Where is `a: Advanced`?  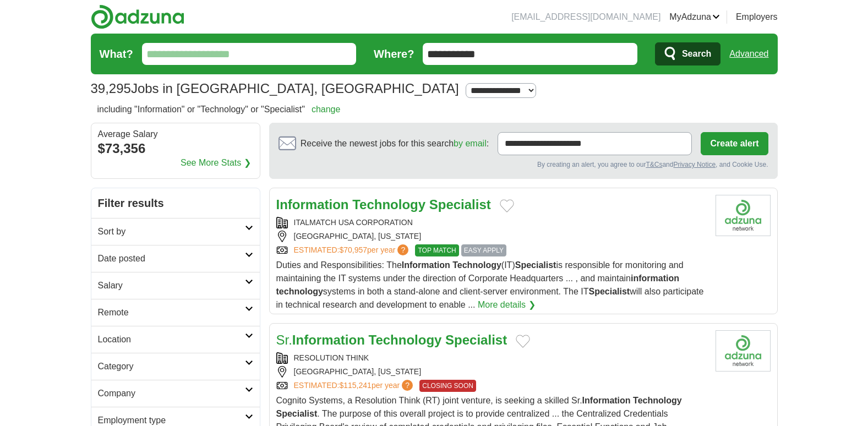
a: Advanced is located at coordinates (749, 54).